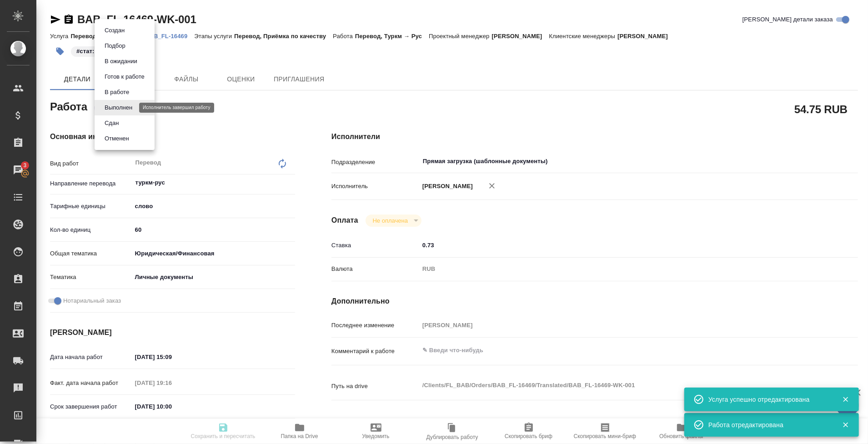  Describe the element at coordinates (117, 139) in the screenshot. I see `button: Отменен` at that location.